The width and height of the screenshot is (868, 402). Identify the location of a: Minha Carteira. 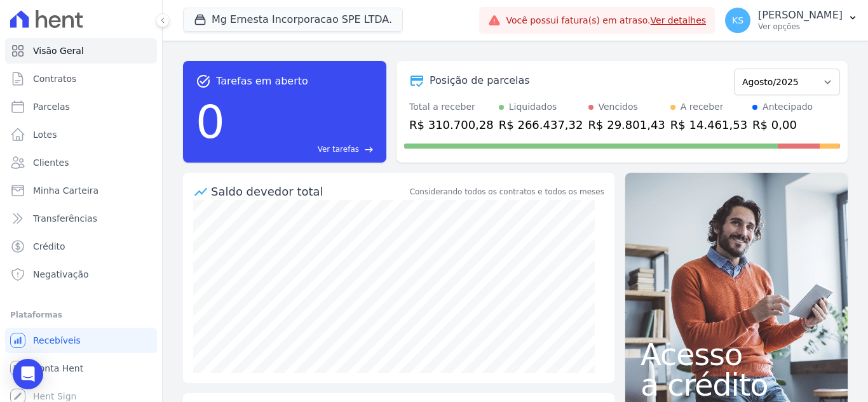
(81, 191).